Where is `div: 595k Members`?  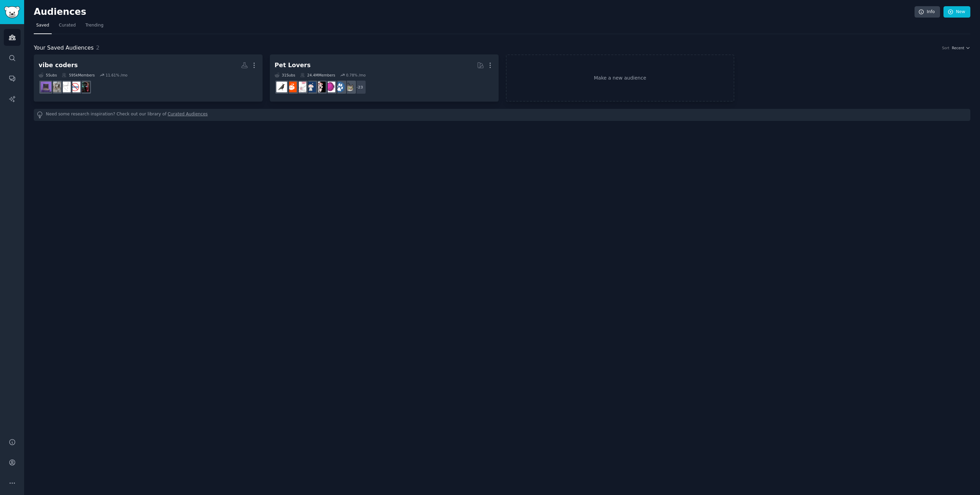
div: 595k Members is located at coordinates (78, 75).